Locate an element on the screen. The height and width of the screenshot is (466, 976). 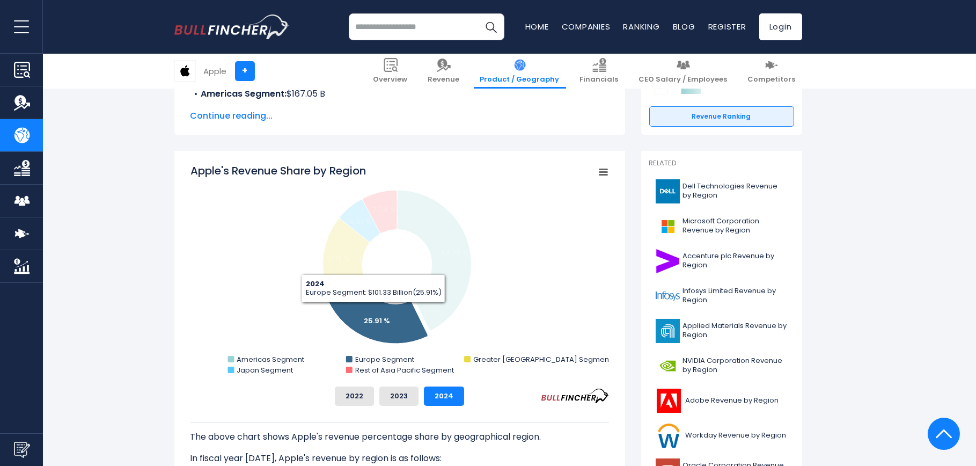
text: Japan Segment is located at coordinates (265, 370).